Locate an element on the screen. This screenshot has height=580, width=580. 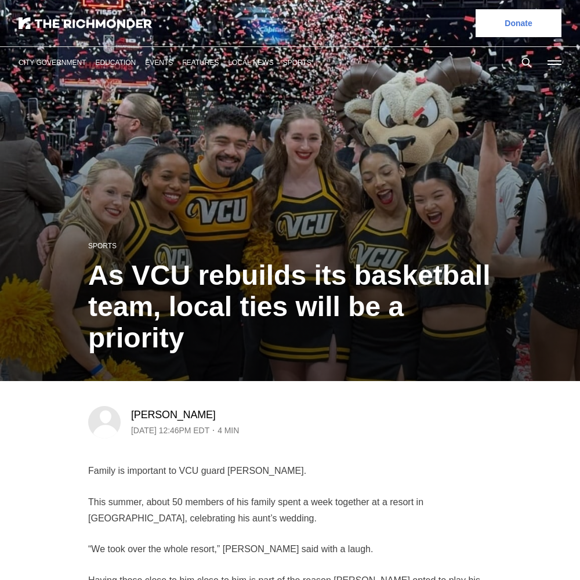
p: This summer, about 50 members of his family spent a week together at a resort in [GEOGRAPHIC_DATA... is located at coordinates (290, 511).